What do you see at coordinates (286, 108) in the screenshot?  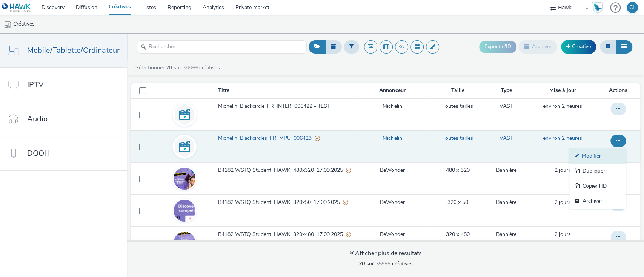 I see `a: Michelin_Blackcircle_FR_INTER_006422 - TEST` at bounding box center [286, 108].